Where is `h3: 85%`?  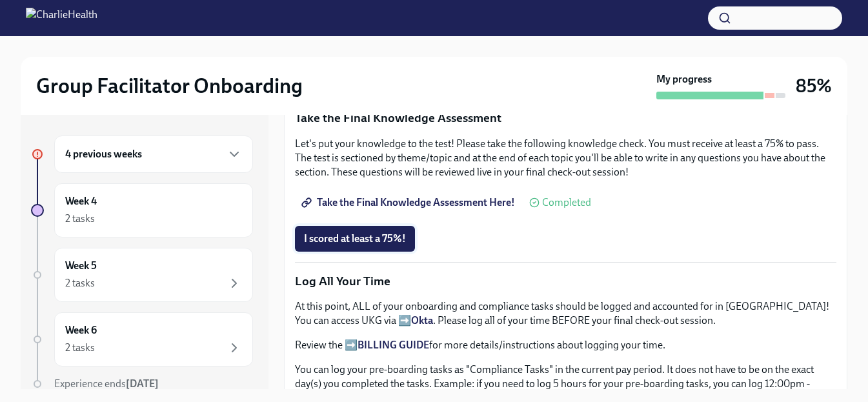 h3: 85% is located at coordinates (814, 86).